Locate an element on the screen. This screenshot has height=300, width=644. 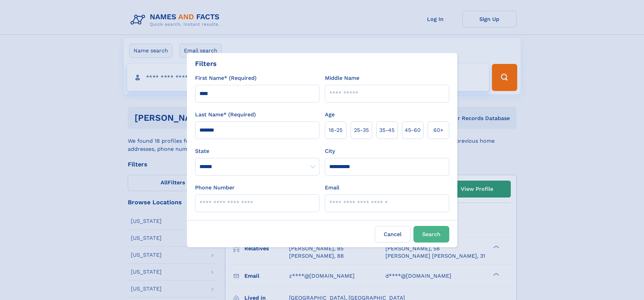
label: Age is located at coordinates (329, 114).